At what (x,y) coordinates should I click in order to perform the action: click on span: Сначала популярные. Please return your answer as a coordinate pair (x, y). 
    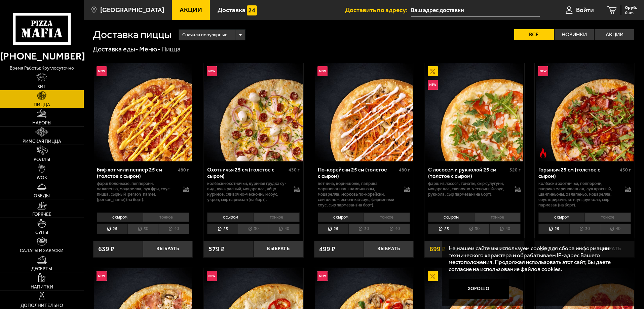
    Looking at the image, I should click on (205, 35).